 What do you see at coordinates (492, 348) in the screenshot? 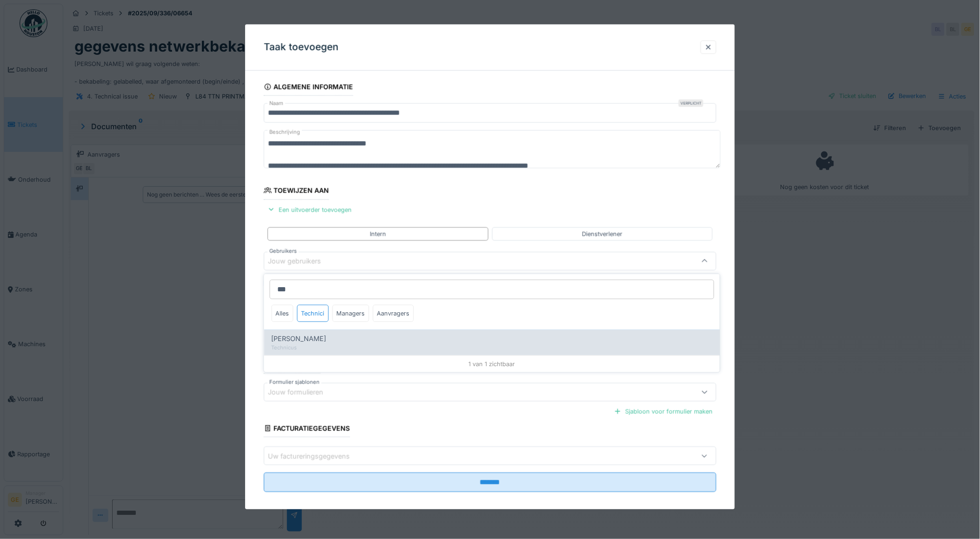
I see `div: Technicus` at bounding box center [492, 348].